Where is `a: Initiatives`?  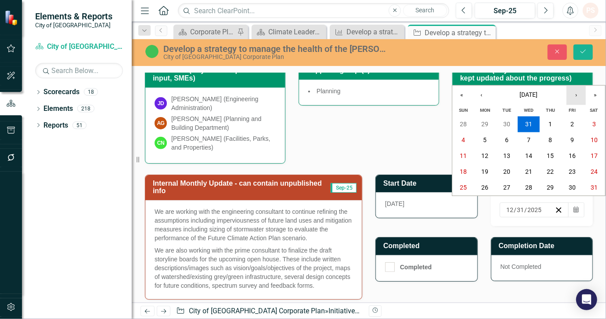
a: Initiatives is located at coordinates (344, 310).